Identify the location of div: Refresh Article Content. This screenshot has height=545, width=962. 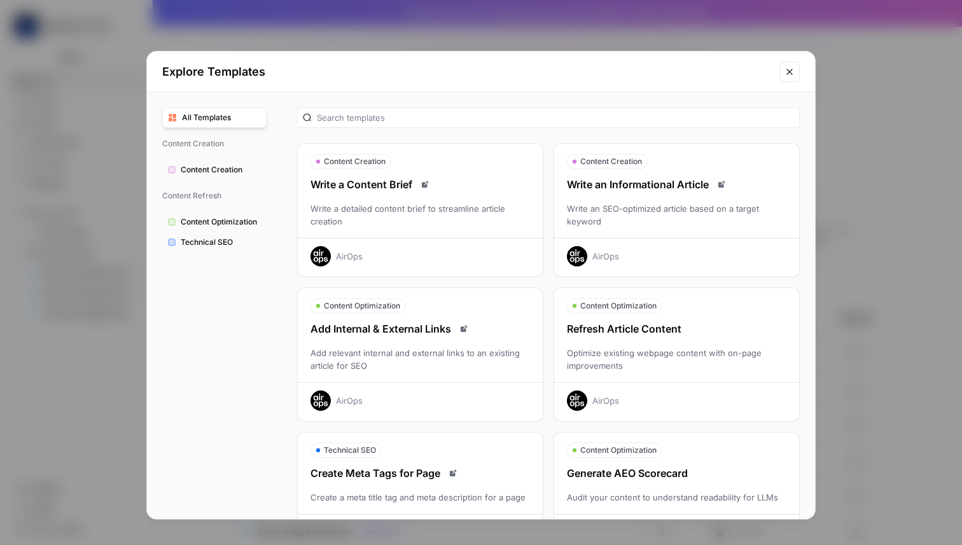
(676, 329).